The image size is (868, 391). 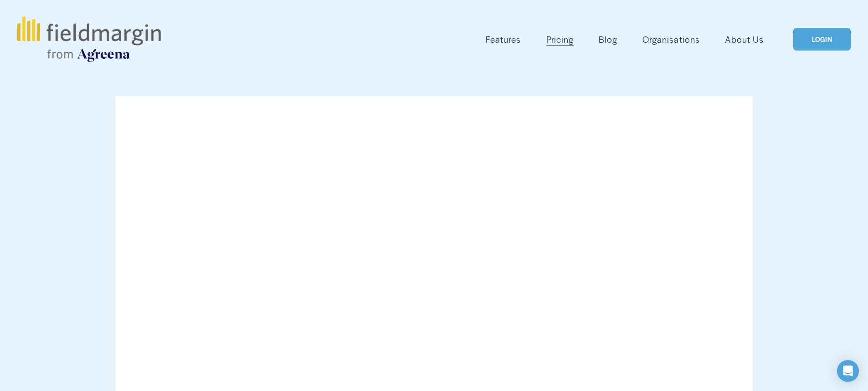 What do you see at coordinates (89, 40) in the screenshot?
I see `img: fieldmargin.com` at bounding box center [89, 40].